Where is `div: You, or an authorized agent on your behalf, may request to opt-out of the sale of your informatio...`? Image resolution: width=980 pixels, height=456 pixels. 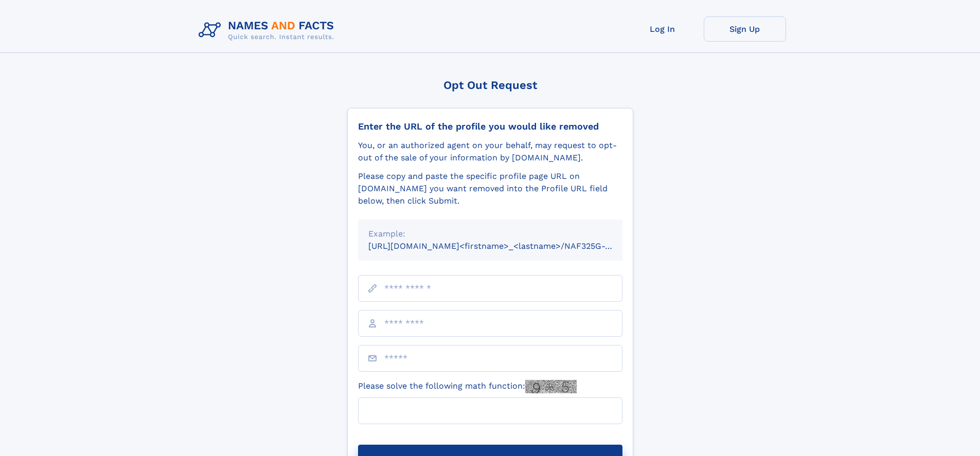 div: You, or an authorized agent on your behalf, may request to opt-out of the sale of your informatio... is located at coordinates (490, 152).